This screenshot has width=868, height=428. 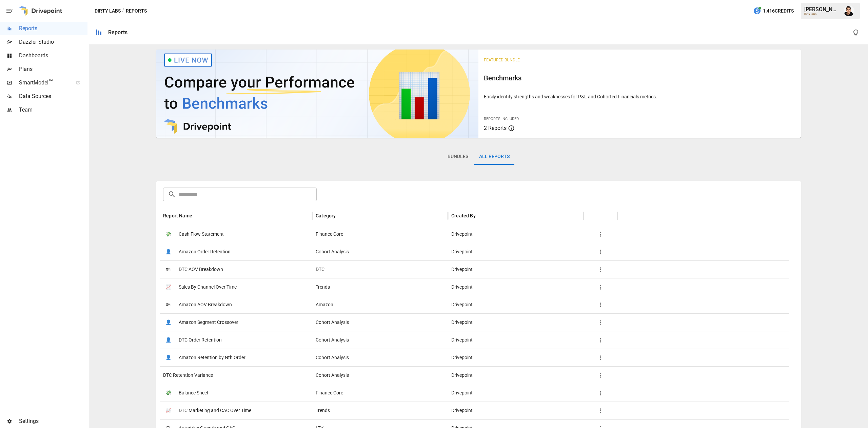 What do you see at coordinates (53, 42) in the screenshot?
I see `span: Dazzler Studio` at bounding box center [53, 42].